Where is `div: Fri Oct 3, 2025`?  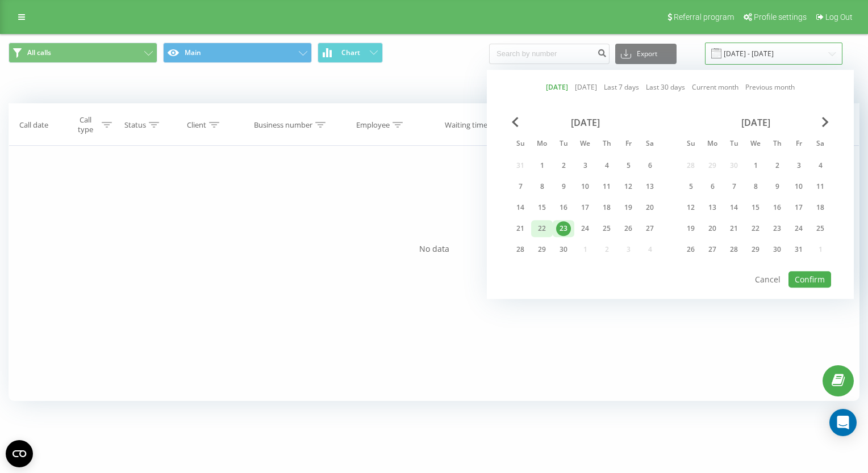
div: Fri Oct 3, 2025 is located at coordinates (799, 166).